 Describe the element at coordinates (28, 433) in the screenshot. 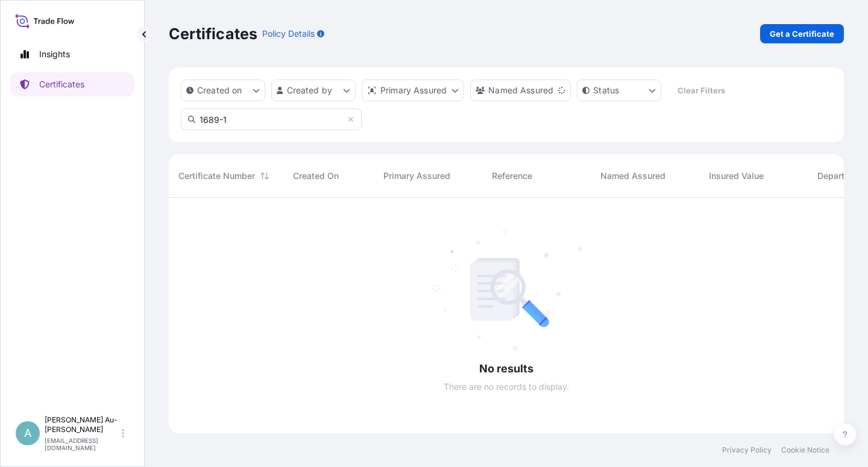

I see `span: A` at that location.